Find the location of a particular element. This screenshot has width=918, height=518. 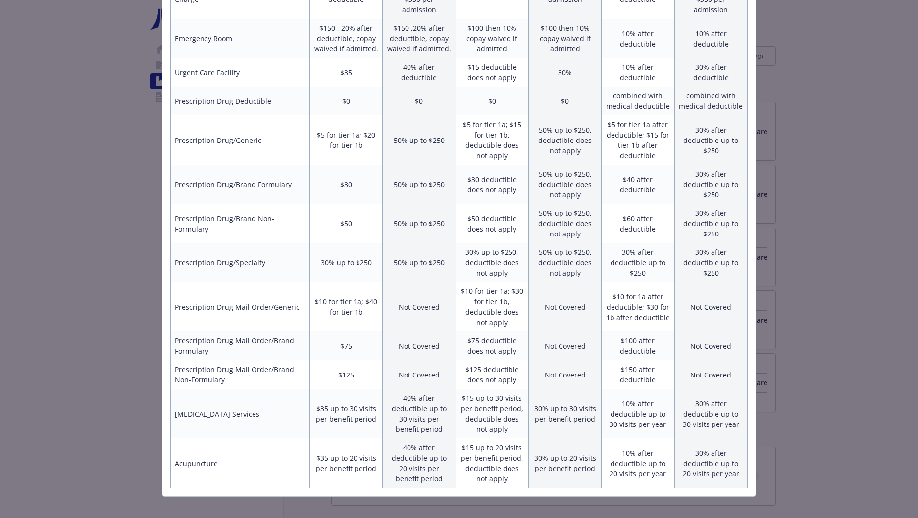

td: $10 for tier 1a; $40 for tier 1b is located at coordinates (345, 307).